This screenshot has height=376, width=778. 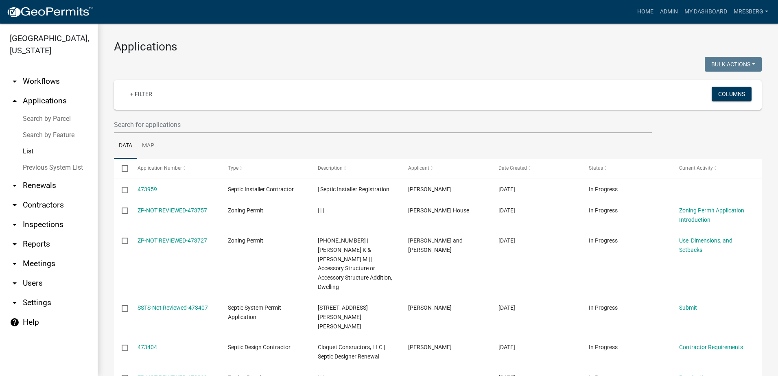 What do you see at coordinates (627, 169) in the screenshot?
I see `datatable-header-cell: Status` at bounding box center [627, 169].